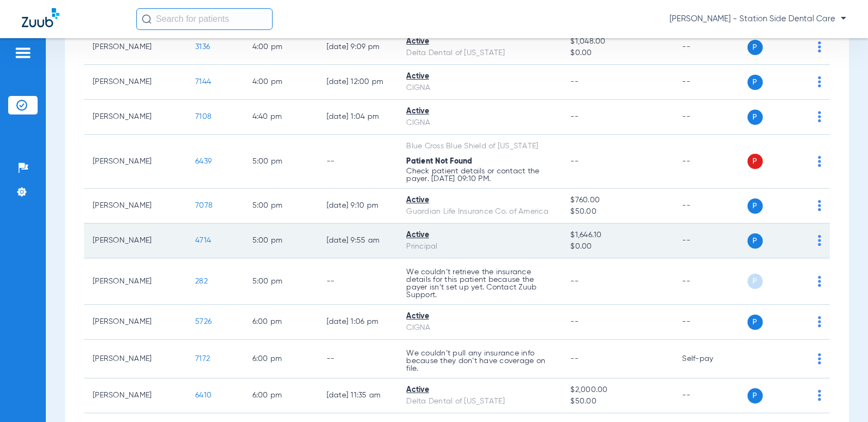  Describe the element at coordinates (40, 18) in the screenshot. I see `img: Zuub Logo` at that location.